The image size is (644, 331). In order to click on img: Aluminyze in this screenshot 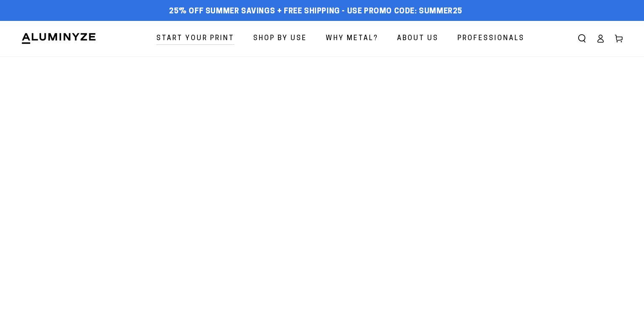, I will do `click(59, 38)`.